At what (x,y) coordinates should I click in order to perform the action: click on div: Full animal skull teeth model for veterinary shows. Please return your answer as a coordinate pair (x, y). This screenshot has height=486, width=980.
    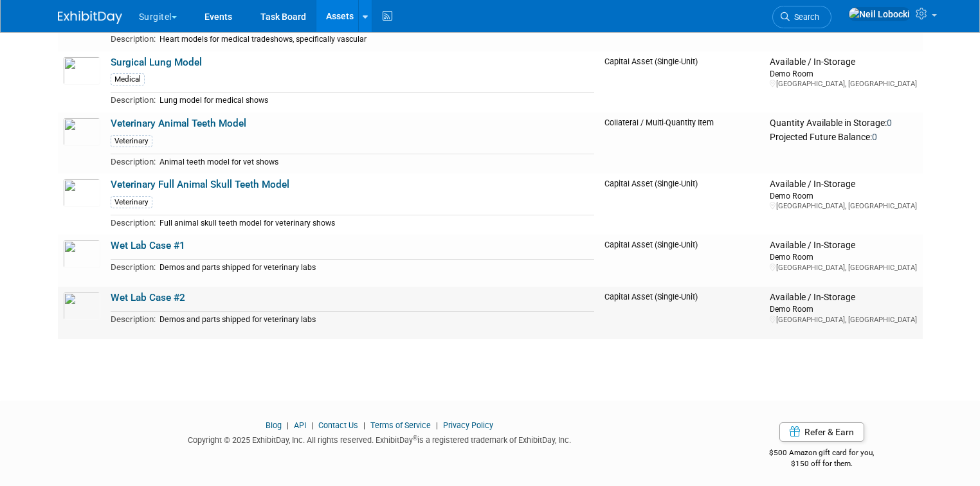
    Looking at the image, I should click on (377, 223).